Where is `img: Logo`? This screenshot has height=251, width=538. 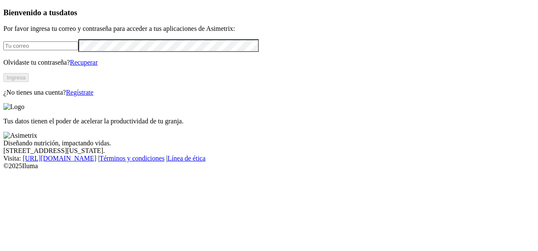
img: Logo is located at coordinates (14, 107).